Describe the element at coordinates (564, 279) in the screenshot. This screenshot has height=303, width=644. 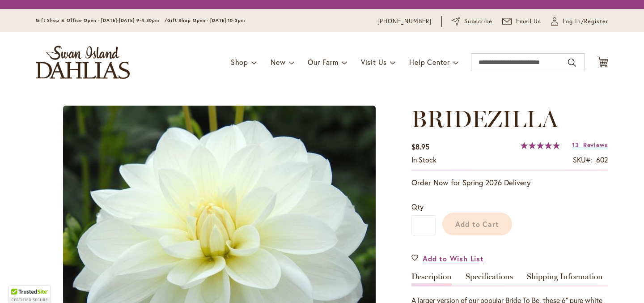
I see `a: Shipping Information` at that location.